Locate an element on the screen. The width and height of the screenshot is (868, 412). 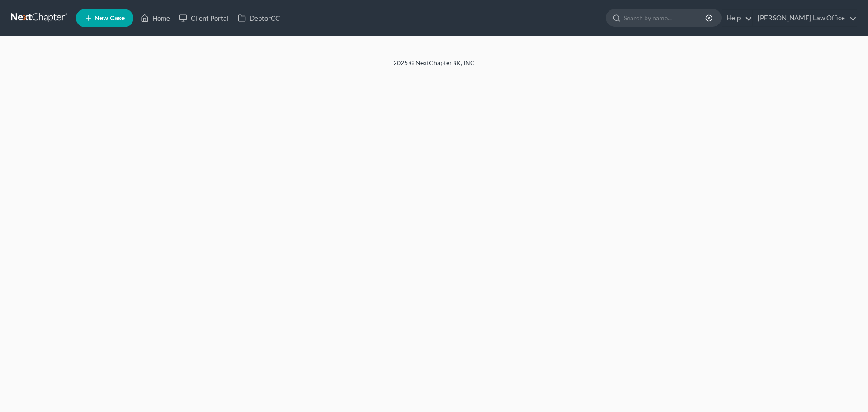
input: Search by name... is located at coordinates (664, 18).